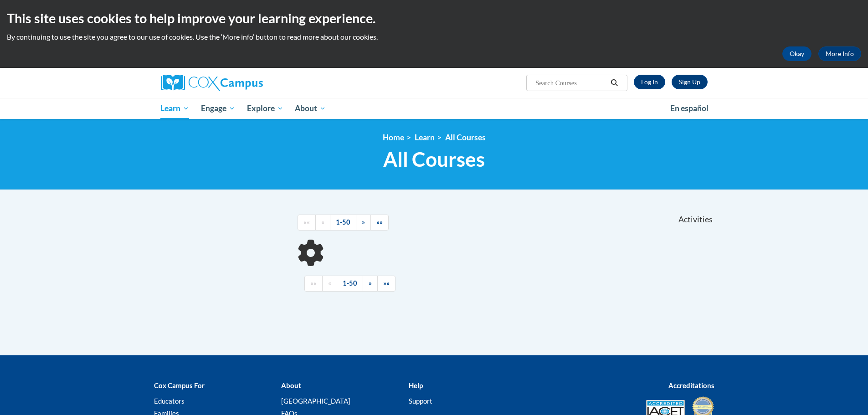 Image resolution: width=868 pixels, height=415 pixels. What do you see at coordinates (169, 401) in the screenshot?
I see `a: Educators` at bounding box center [169, 401].